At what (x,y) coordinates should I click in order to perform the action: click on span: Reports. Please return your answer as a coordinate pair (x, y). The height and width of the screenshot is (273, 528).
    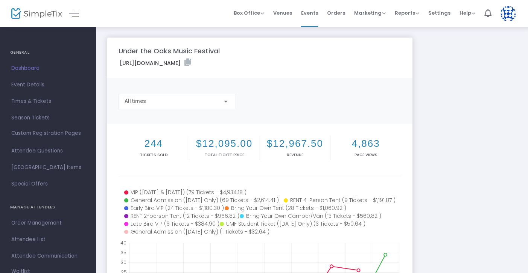
    Looking at the image, I should click on (407, 13).